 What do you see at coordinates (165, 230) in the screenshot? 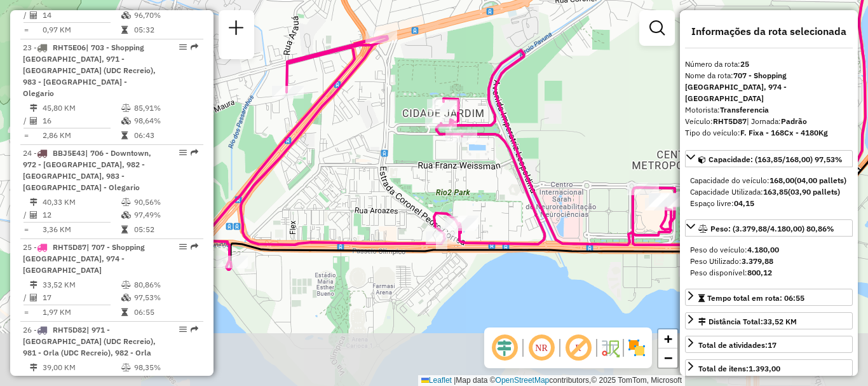
I see `td: 05:52` at bounding box center [165, 230].